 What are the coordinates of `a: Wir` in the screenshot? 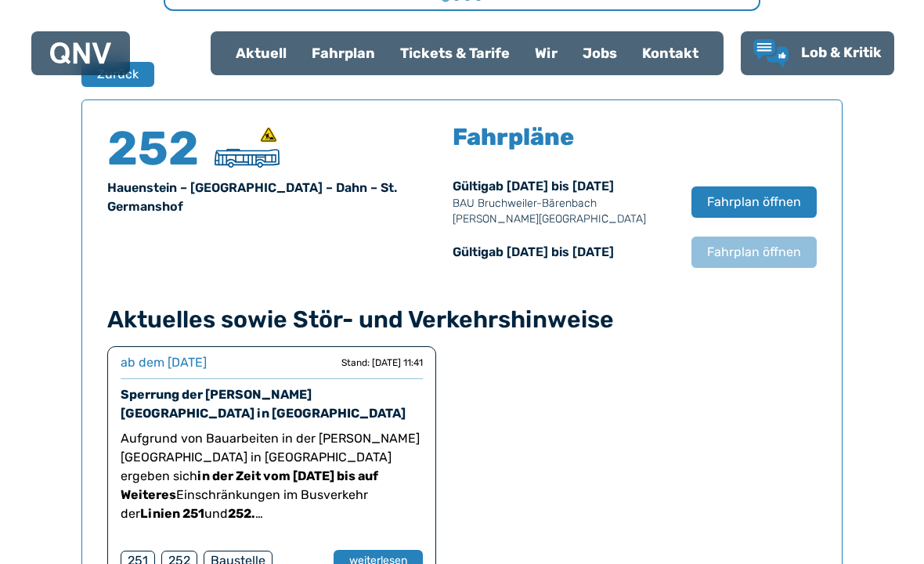 It's located at (546, 53).